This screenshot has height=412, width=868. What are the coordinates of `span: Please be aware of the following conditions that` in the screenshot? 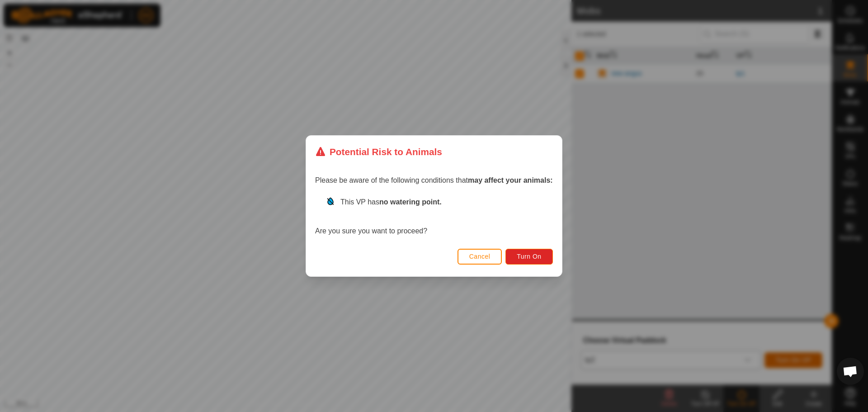 It's located at (434, 180).